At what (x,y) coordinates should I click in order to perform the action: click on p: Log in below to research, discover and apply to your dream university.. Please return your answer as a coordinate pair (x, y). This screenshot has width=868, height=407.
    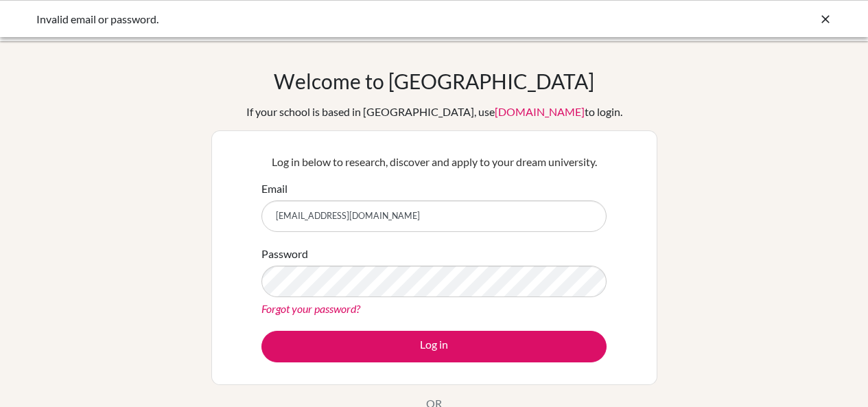
    Looking at the image, I should click on (434, 162).